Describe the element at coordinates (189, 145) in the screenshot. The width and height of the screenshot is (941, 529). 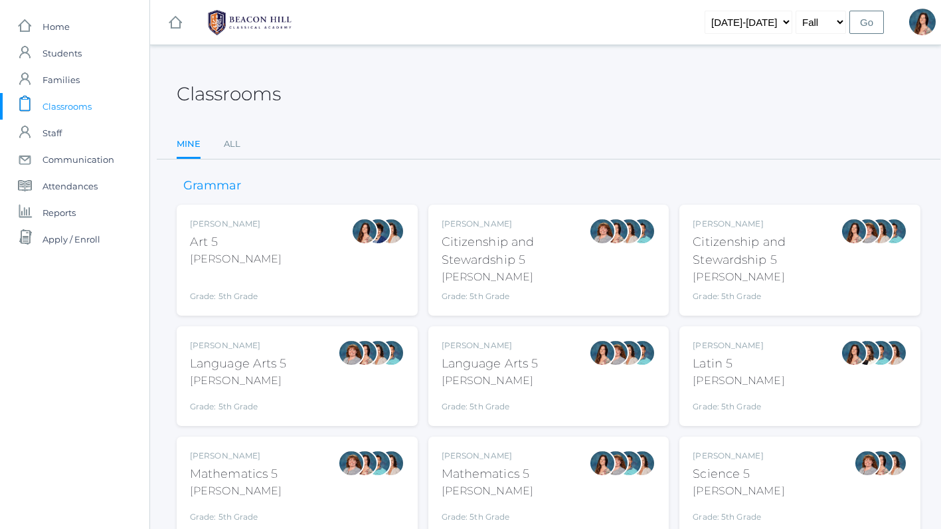
I see `a: Mine` at that location.